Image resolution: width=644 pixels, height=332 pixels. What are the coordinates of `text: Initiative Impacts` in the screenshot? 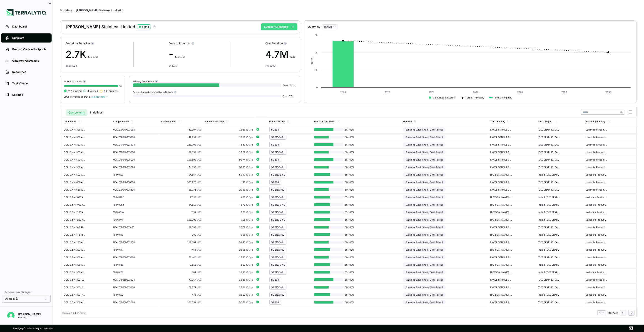 It's located at (503, 97).